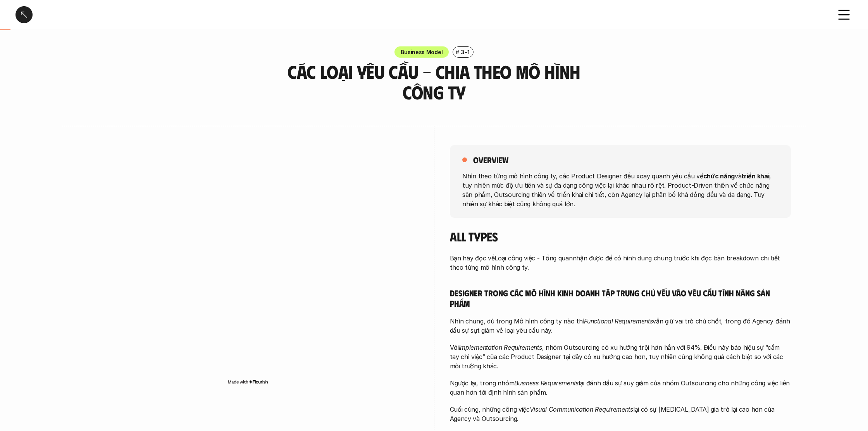  Describe the element at coordinates (500, 348) in the screenshot. I see `em: Implementation Requirements` at that location.